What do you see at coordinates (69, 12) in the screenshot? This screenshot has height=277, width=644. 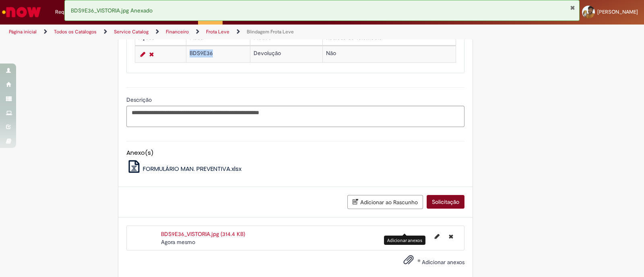 I see `span: Requisições` at bounding box center [69, 12].